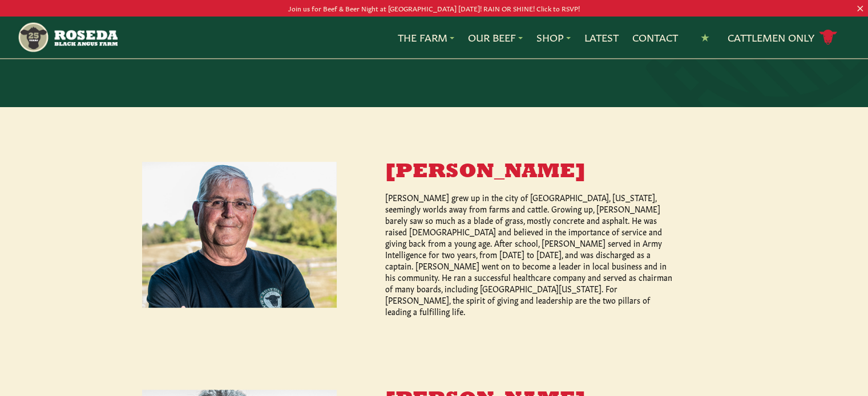 This screenshot has width=868, height=396. Describe the element at coordinates (495, 38) in the screenshot. I see `a: Our Beef` at that location.